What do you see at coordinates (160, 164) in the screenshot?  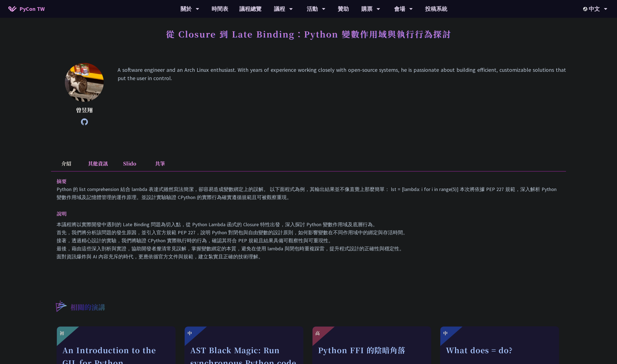 I see `li: 共筆` at bounding box center [160, 164].